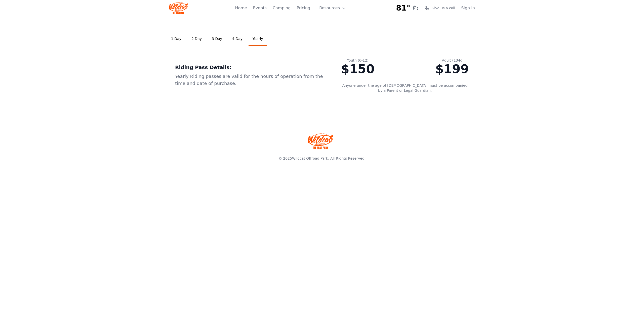 The width and height of the screenshot is (644, 328). Describe the element at coordinates (358, 69) in the screenshot. I see `div: $150` at that location.